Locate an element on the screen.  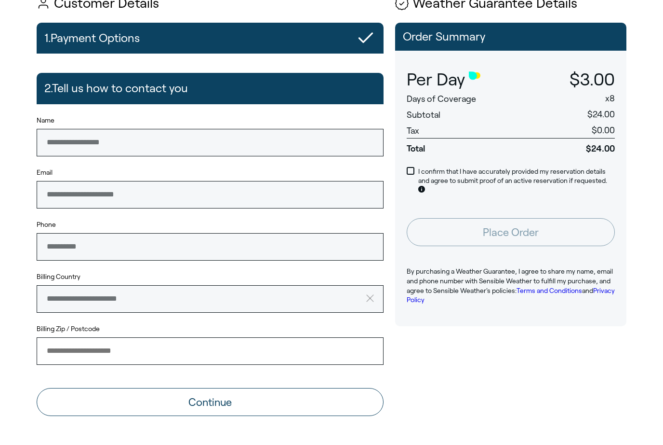
button: Continue is located at coordinates (210, 402).